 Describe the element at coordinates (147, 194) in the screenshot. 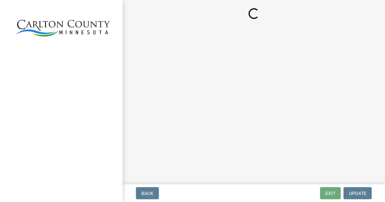

I see `span: Back` at that location.